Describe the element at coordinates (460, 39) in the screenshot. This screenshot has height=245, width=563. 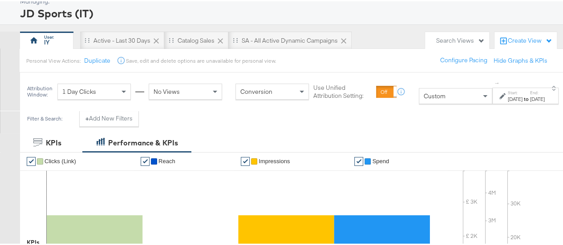
I see `div: Search Views` at that location.